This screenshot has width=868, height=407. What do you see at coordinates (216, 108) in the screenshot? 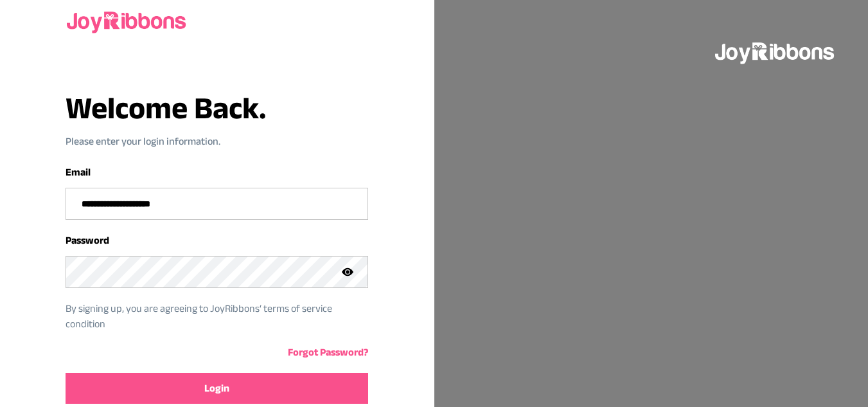
I see `h3: Welcome Back.` at bounding box center [216, 108].